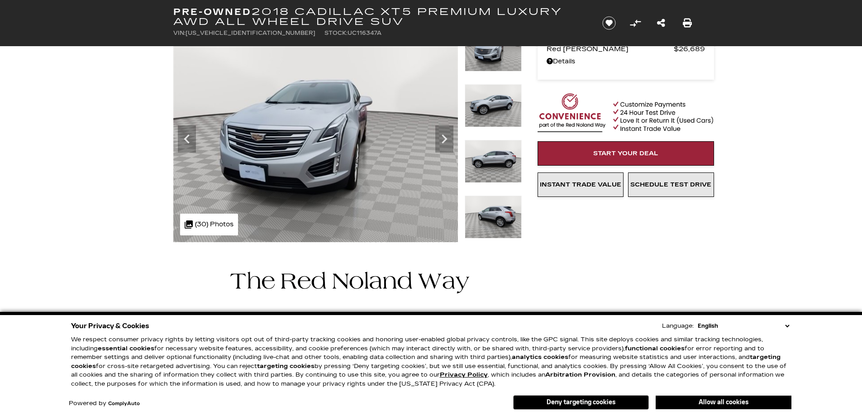  Describe the element at coordinates (464, 375) in the screenshot. I see `a: Privacy Policy` at that location.